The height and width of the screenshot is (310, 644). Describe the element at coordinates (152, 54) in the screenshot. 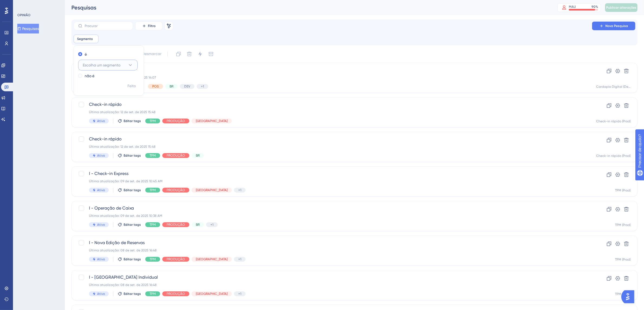

I see `button: Desmarcar` at that location.